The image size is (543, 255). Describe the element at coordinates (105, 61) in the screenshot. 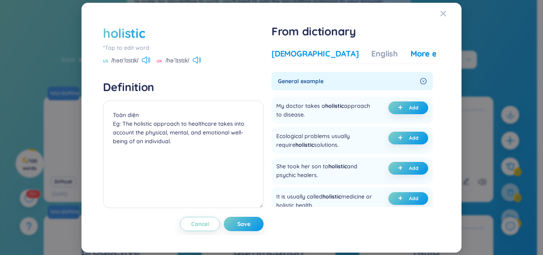

I see `span: US` at that location.